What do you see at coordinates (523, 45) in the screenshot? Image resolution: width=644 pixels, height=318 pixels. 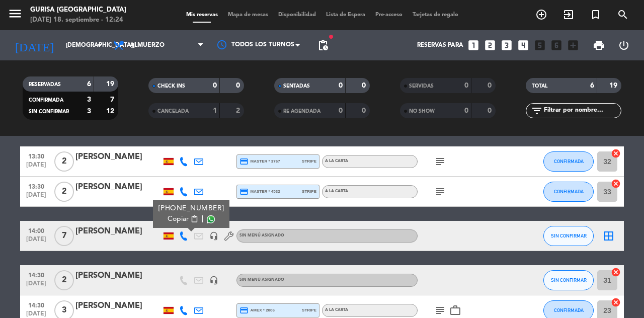 I see `i: looks_4` at bounding box center [523, 45].